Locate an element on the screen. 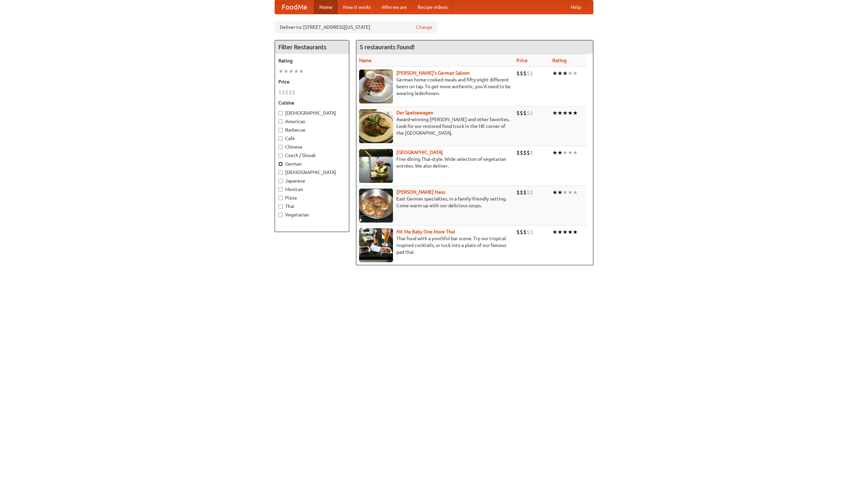 The height and width of the screenshot is (480, 868). a: Rating is located at coordinates (559, 60).